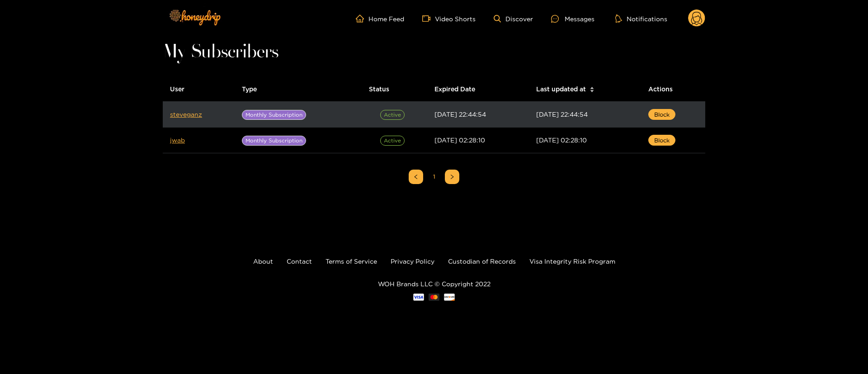  Describe the element at coordinates (641, 19) in the screenshot. I see `button: Notifications` at that location.